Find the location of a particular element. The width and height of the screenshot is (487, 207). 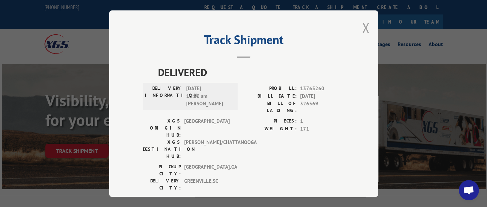

span: 13765260 is located at coordinates (322, 88).